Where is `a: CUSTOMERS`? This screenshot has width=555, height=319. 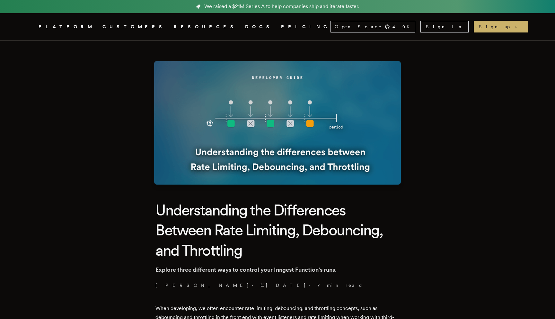
a: CUSTOMERS is located at coordinates (134, 27).